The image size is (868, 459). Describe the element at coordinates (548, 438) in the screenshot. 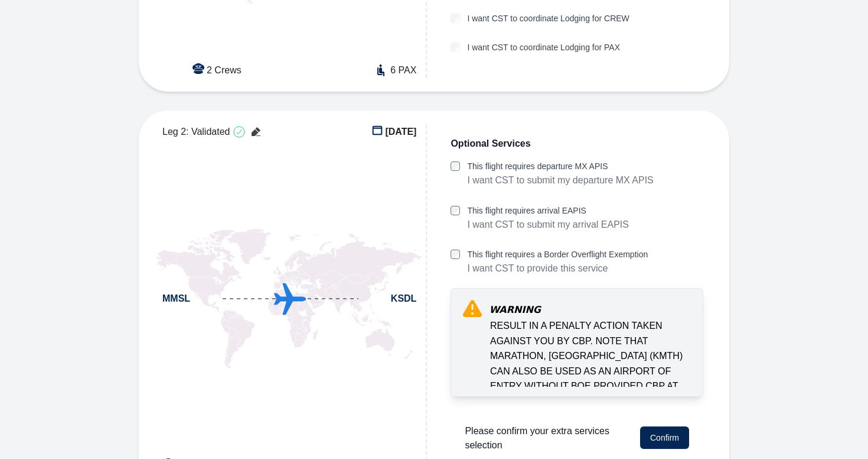

I see `span: Please confirm your extra services selection` at that location.